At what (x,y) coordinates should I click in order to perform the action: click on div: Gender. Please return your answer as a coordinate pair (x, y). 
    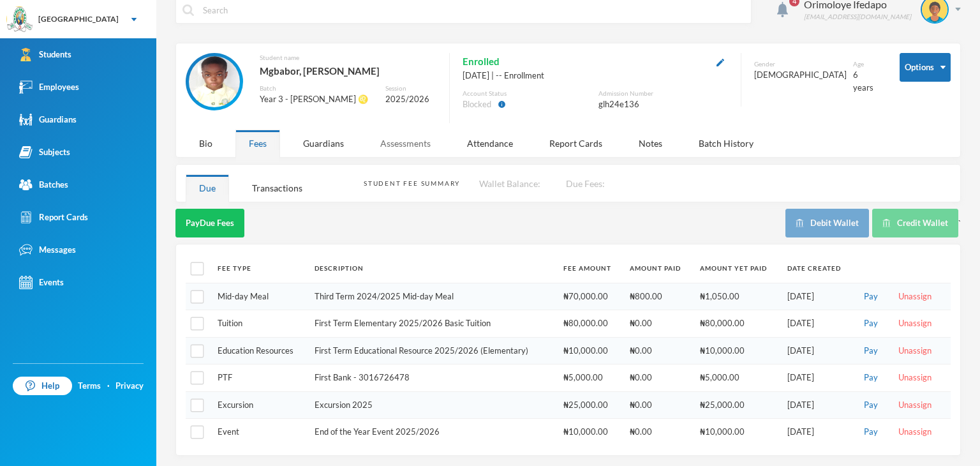
    Looking at the image, I should click on (801, 63).